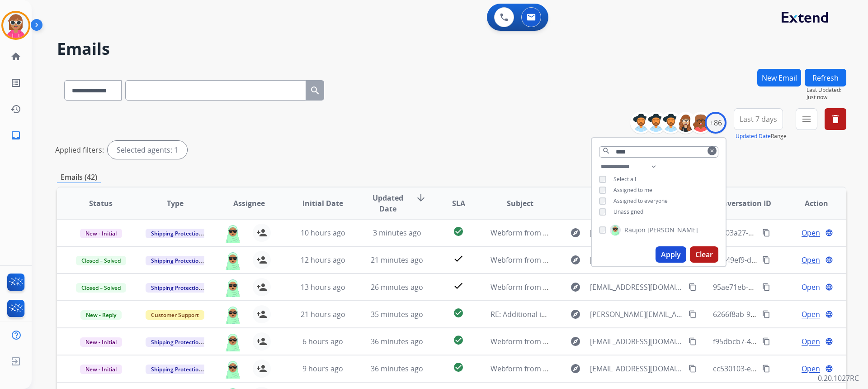  I want to click on span: cc530103-e212-4b3c-a5c4-db51f44e8265, so click(782, 368).